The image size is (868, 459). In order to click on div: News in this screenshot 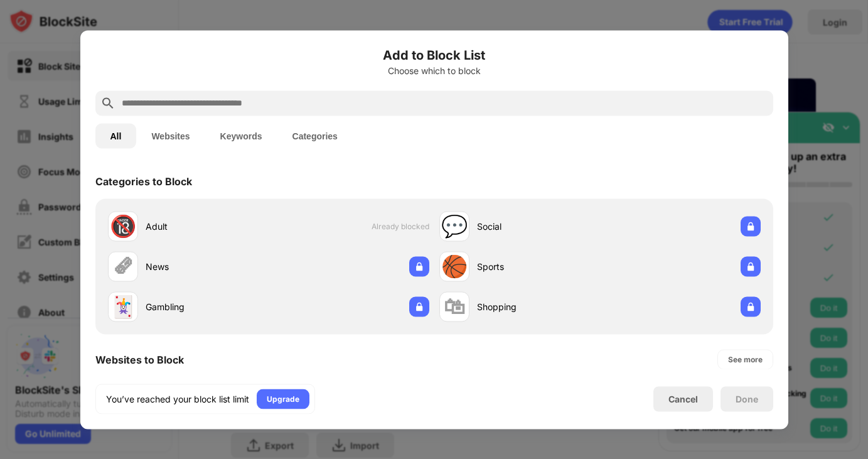, I will do `click(207, 266)`.